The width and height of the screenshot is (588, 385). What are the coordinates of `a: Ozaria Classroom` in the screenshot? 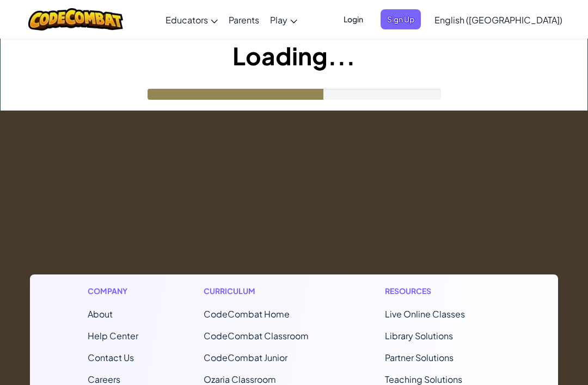 It's located at (240, 378).